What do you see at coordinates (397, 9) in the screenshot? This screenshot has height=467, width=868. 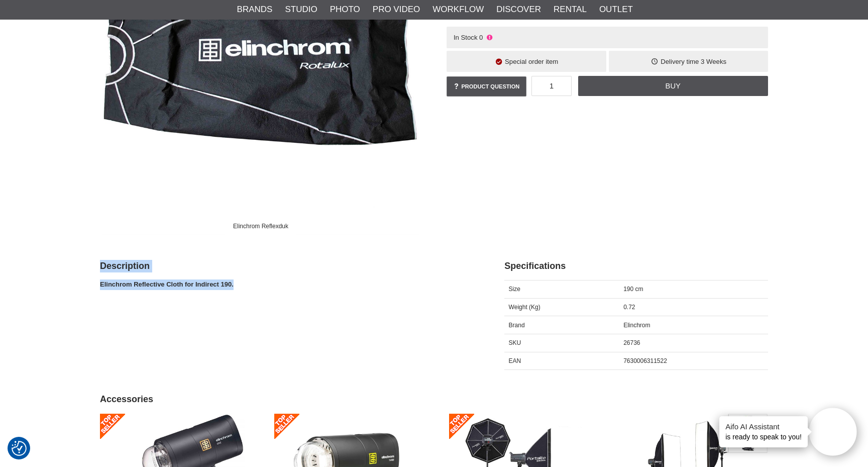 I see `a: Pro Video` at bounding box center [397, 9].